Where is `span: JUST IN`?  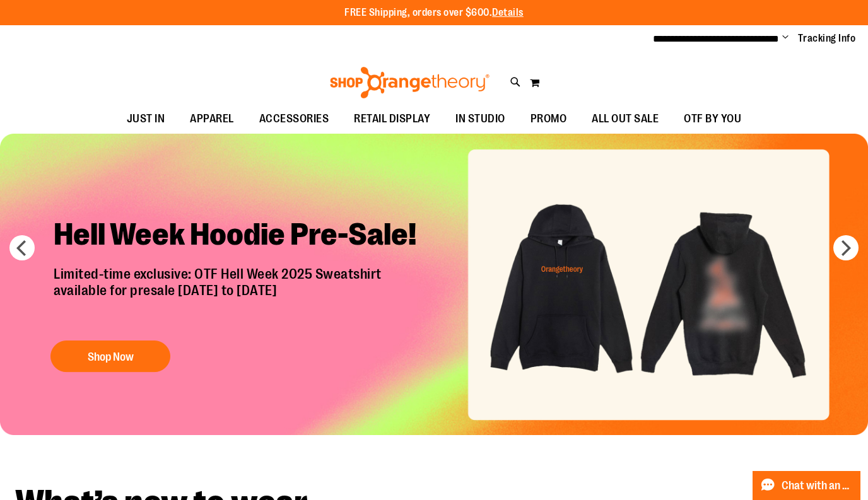 span: JUST IN is located at coordinates (146, 118).